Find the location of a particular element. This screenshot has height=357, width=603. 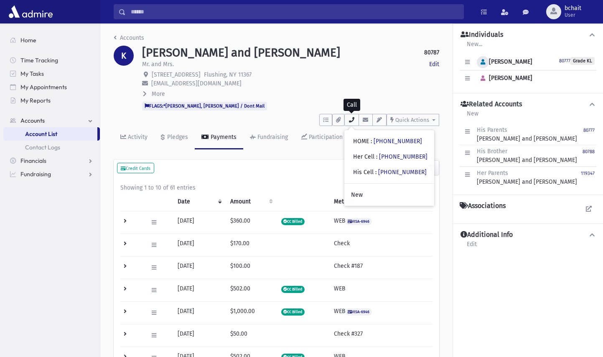

a: Payments is located at coordinates (219, 138).